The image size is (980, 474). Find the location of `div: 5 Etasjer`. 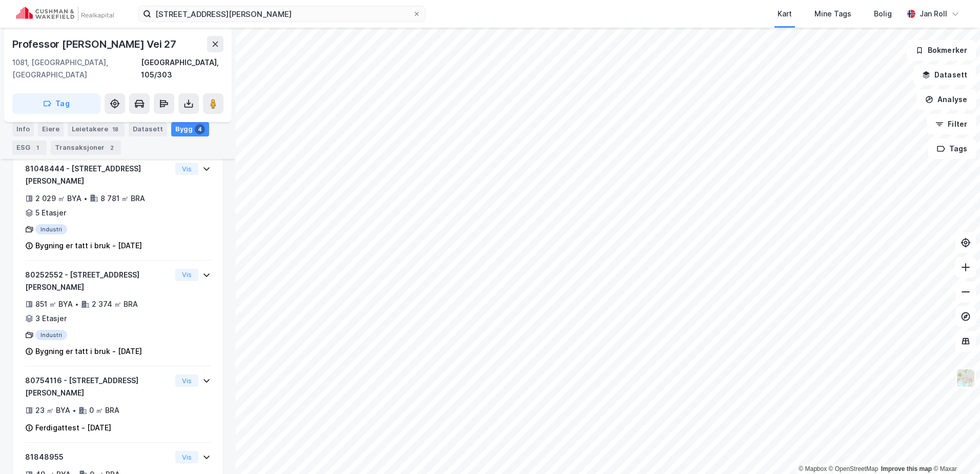

div: 5 Etasjer is located at coordinates (51, 213).